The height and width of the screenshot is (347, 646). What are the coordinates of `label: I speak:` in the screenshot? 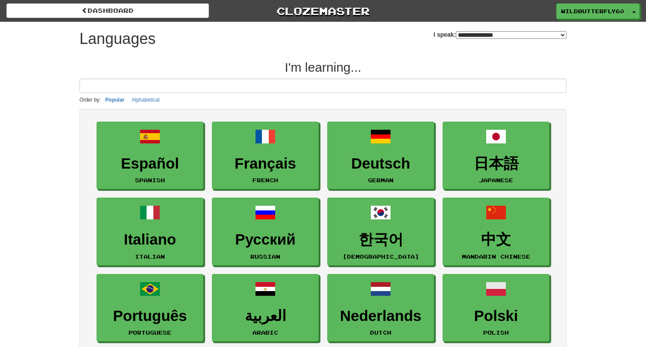 It's located at (500, 35).